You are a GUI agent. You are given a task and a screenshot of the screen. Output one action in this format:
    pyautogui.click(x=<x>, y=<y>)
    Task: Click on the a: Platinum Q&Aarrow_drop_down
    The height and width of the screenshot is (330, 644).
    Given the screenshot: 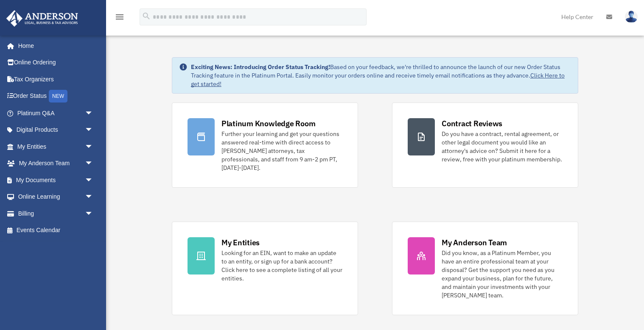 What is the action you would take?
    pyautogui.click(x=56, y=113)
    